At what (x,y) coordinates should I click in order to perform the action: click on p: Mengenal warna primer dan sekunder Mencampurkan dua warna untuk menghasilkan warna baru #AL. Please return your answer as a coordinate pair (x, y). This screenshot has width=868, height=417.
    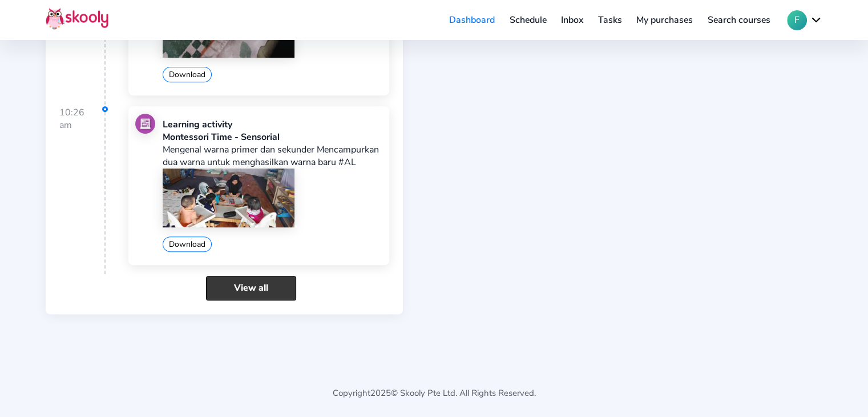
    Looking at the image, I should click on (272, 156).